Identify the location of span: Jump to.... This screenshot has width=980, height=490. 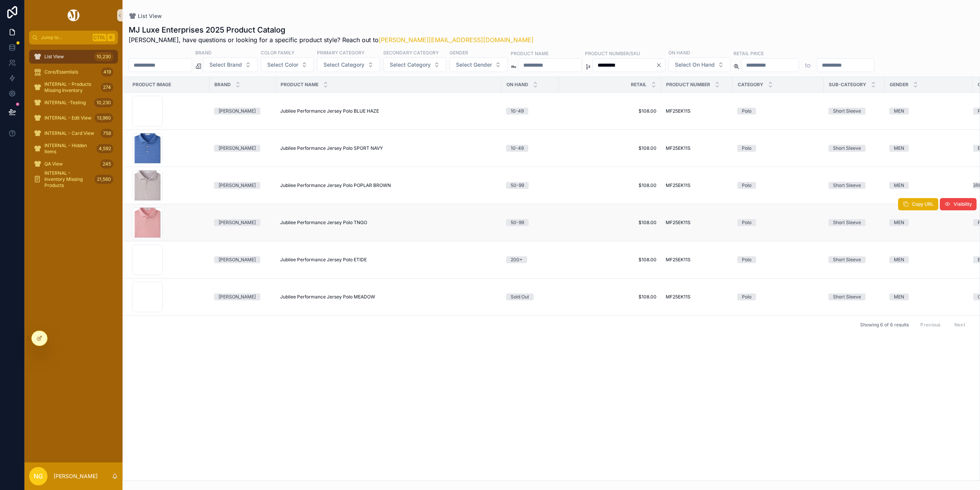
(65, 38).